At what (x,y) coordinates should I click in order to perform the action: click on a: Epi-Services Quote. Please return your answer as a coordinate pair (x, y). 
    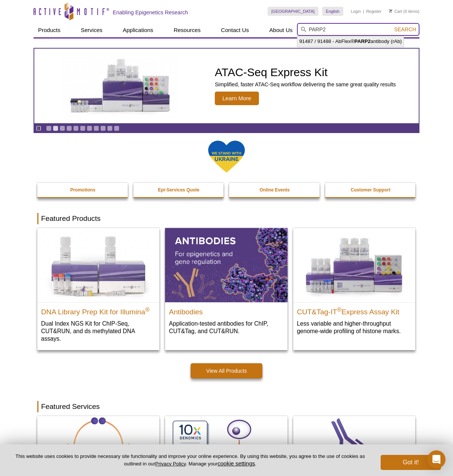
    Looking at the image, I should click on (179, 190).